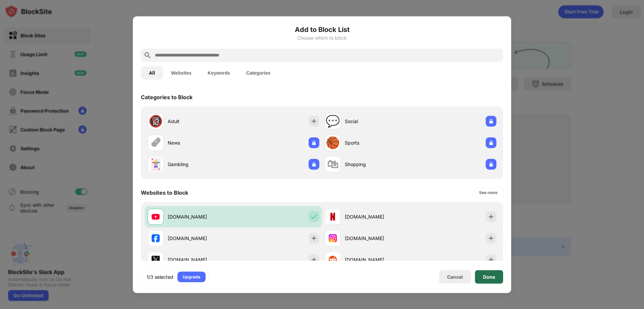 The height and width of the screenshot is (309, 644). What do you see at coordinates (201, 142) in the screenshot?
I see `div: News` at bounding box center [201, 142].